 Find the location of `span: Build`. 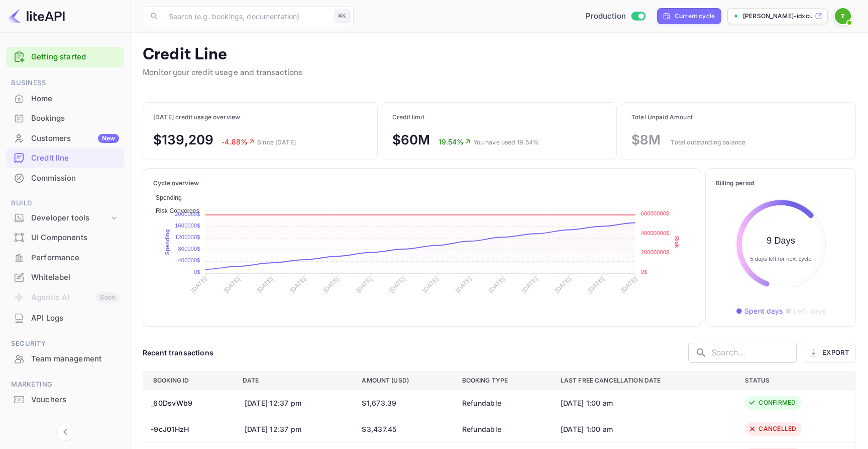

span: Build is located at coordinates (65, 203).